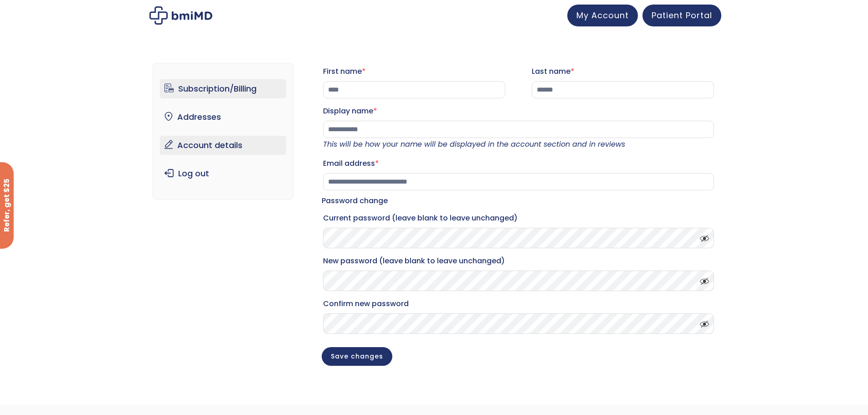  What do you see at coordinates (357, 357) in the screenshot?
I see `button: Save changes` at bounding box center [357, 357].